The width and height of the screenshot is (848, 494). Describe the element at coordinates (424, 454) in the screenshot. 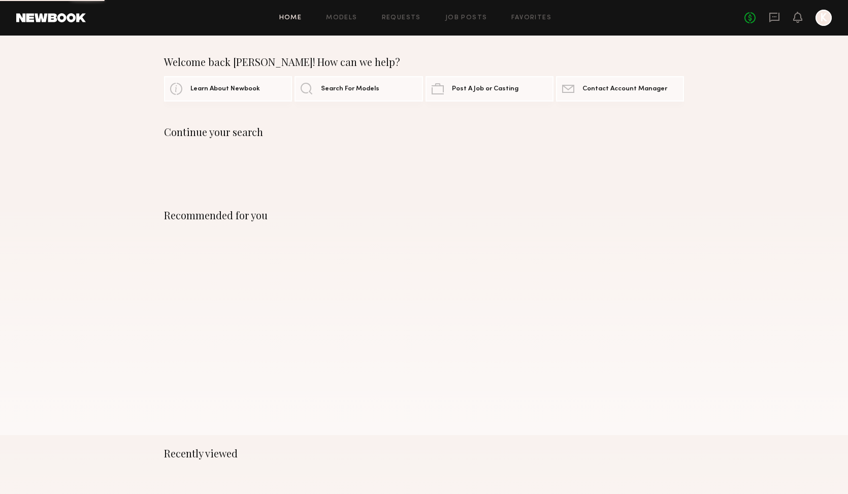

I see `div: Recently viewed` at that location.